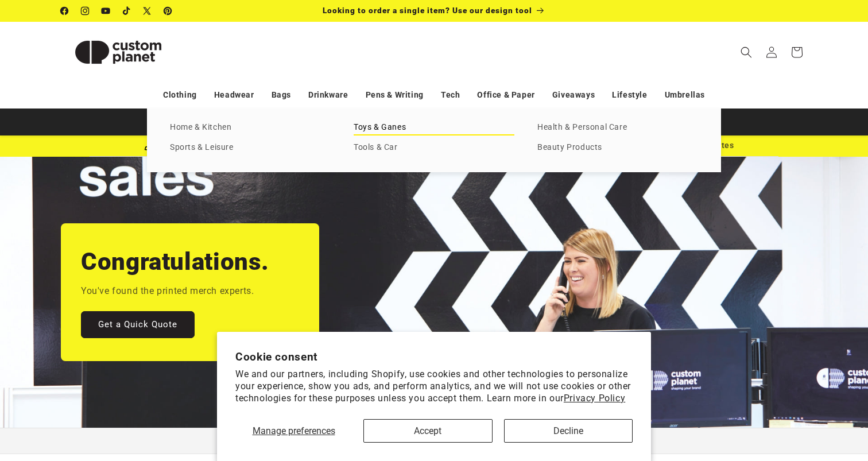 This screenshot has width=868, height=461. I want to click on button: Accept, so click(427, 430).